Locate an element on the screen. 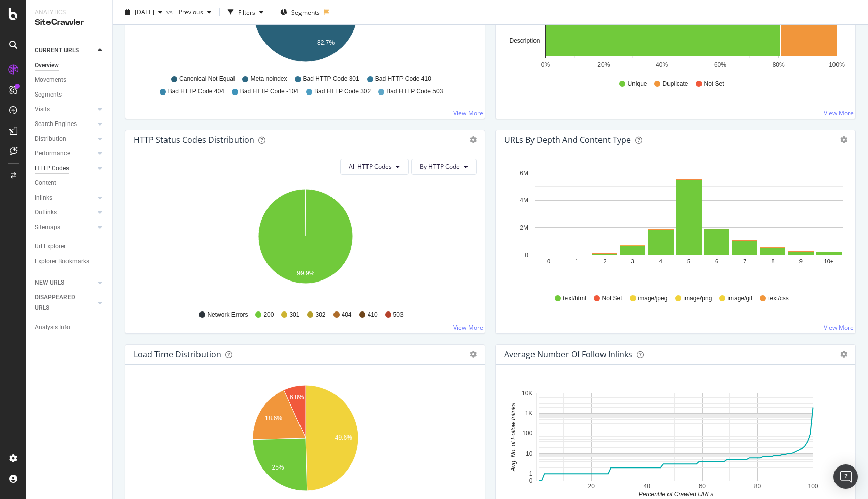 Image resolution: width=868 pixels, height=499 pixels. span: 2025 Sep. 5th is located at coordinates (144, 11).